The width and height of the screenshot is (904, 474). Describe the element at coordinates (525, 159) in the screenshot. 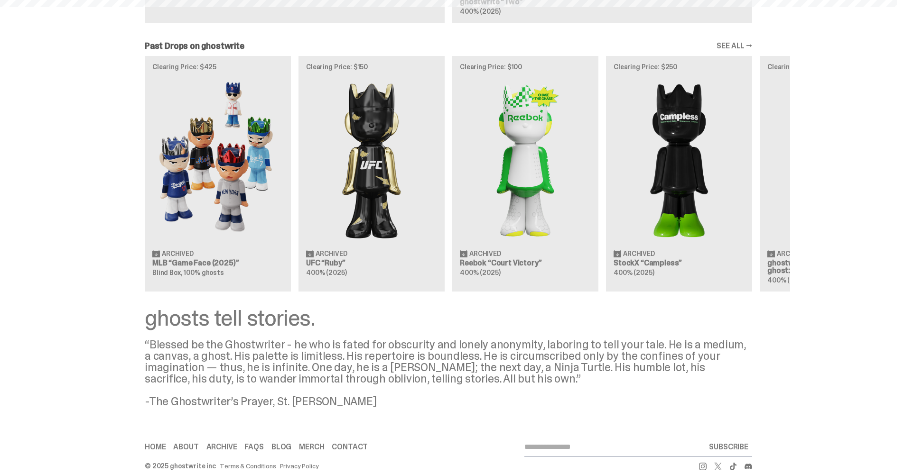

I see `img: Court Victory` at that location.